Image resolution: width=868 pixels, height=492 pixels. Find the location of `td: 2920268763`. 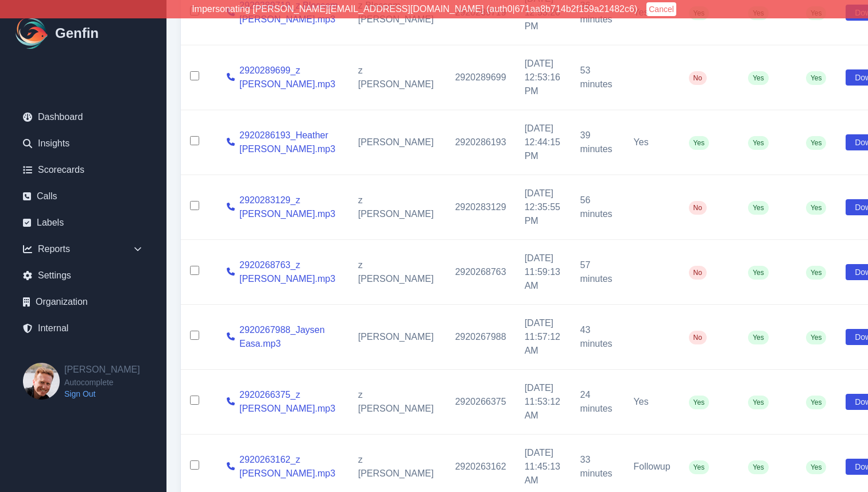

td: 2920268763 is located at coordinates (480, 272).